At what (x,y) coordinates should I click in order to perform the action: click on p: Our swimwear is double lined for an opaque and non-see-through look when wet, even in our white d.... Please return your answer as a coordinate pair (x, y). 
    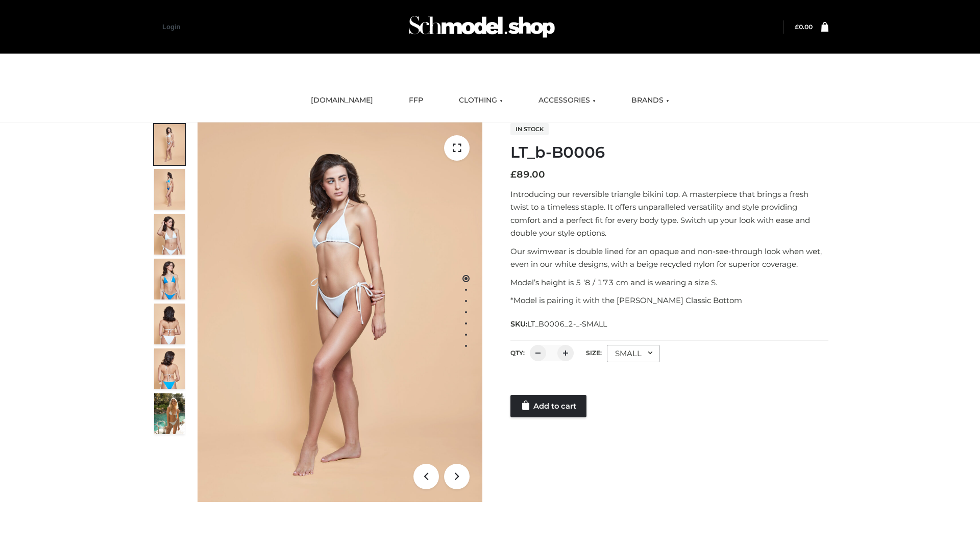
    Looking at the image, I should click on (669, 258).